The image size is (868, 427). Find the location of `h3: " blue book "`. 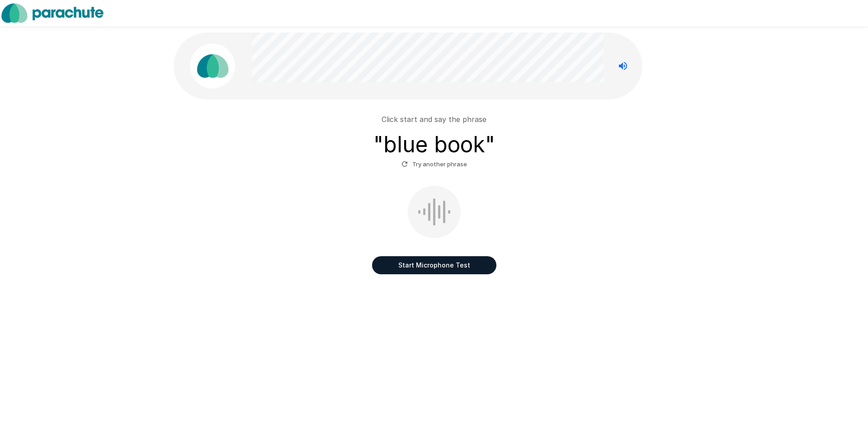

h3: " blue book " is located at coordinates (434, 145).